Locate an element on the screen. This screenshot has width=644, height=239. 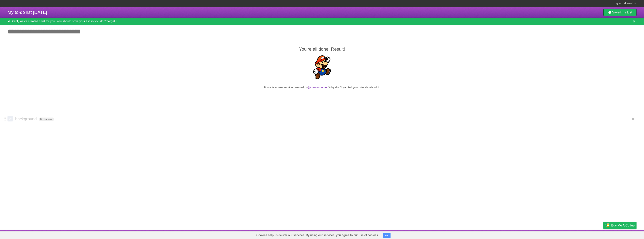
span: background is located at coordinates (26, 119).